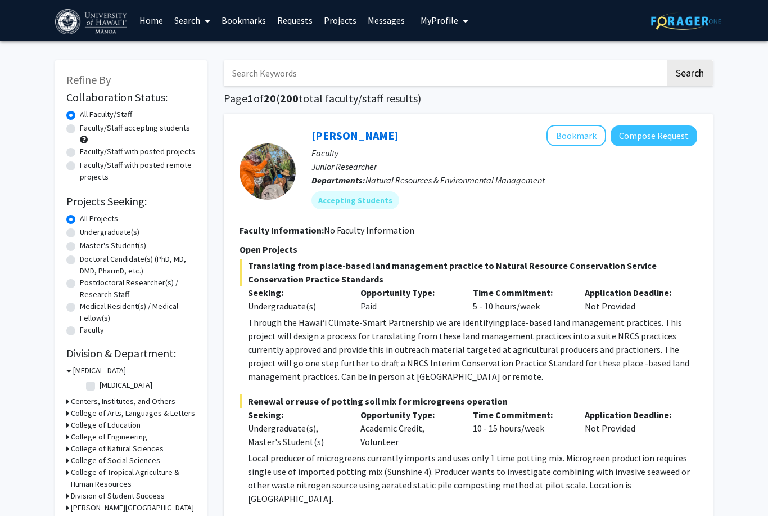 The image size is (768, 516). What do you see at coordinates (690, 73) in the screenshot?
I see `button: Search` at bounding box center [690, 73].